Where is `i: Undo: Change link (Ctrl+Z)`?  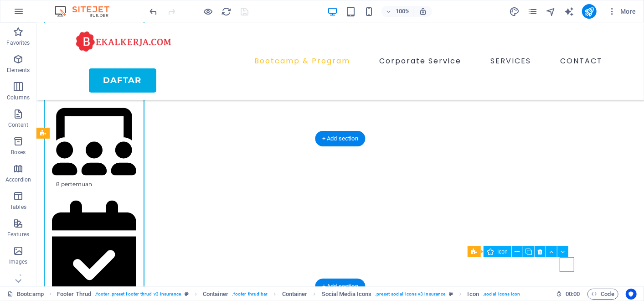
i: Undo: Change link (Ctrl+Z) is located at coordinates (154, 11).